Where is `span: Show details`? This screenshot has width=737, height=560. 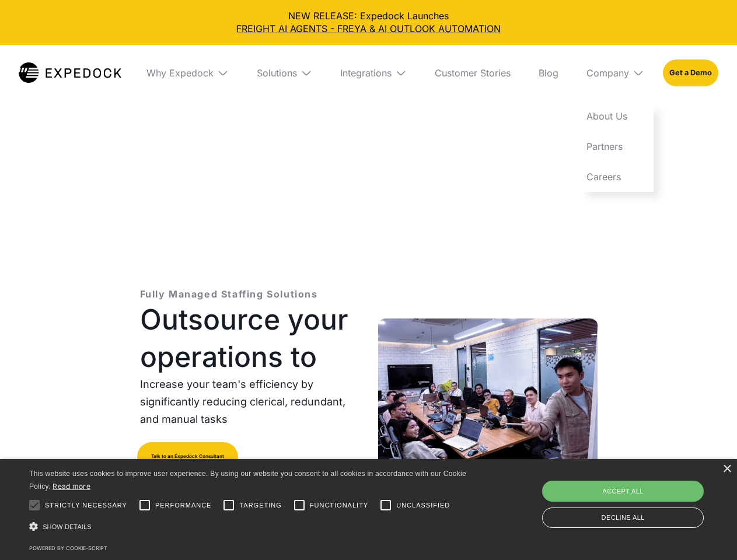
span: Show details is located at coordinates (67, 527).